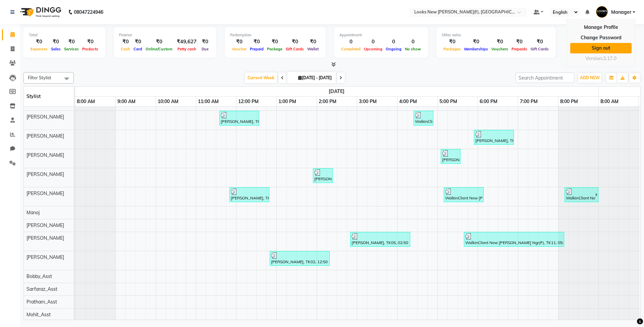 This screenshot has width=644, height=327. Describe the element at coordinates (159, 49) in the screenshot. I see `span: Online/Custom` at that location.